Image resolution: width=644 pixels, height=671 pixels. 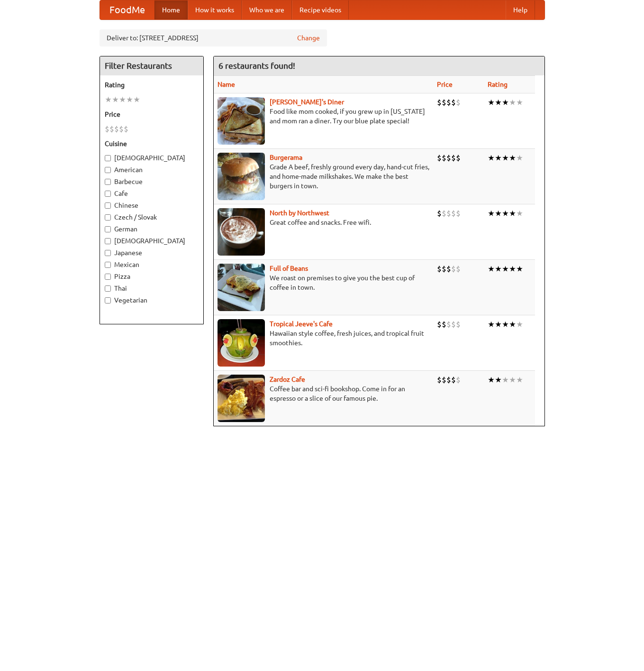 I want to click on label: Mexican, so click(x=152, y=264).